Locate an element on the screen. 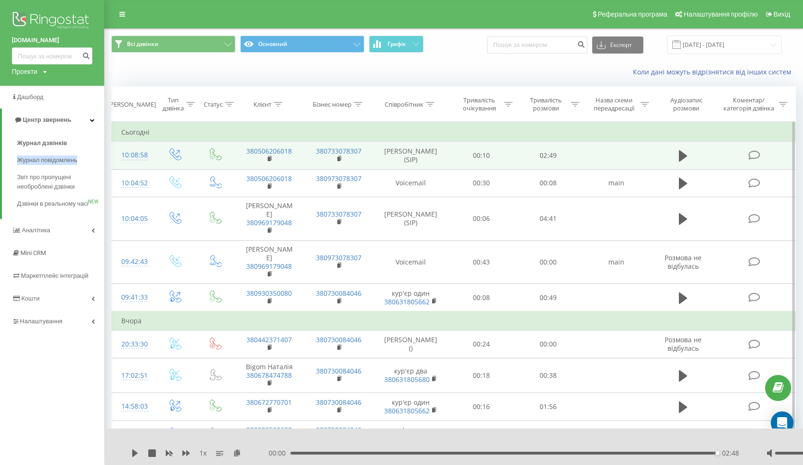 Image resolution: width=803 pixels, height=465 pixels. td: Вчора is located at coordinates (454, 321).